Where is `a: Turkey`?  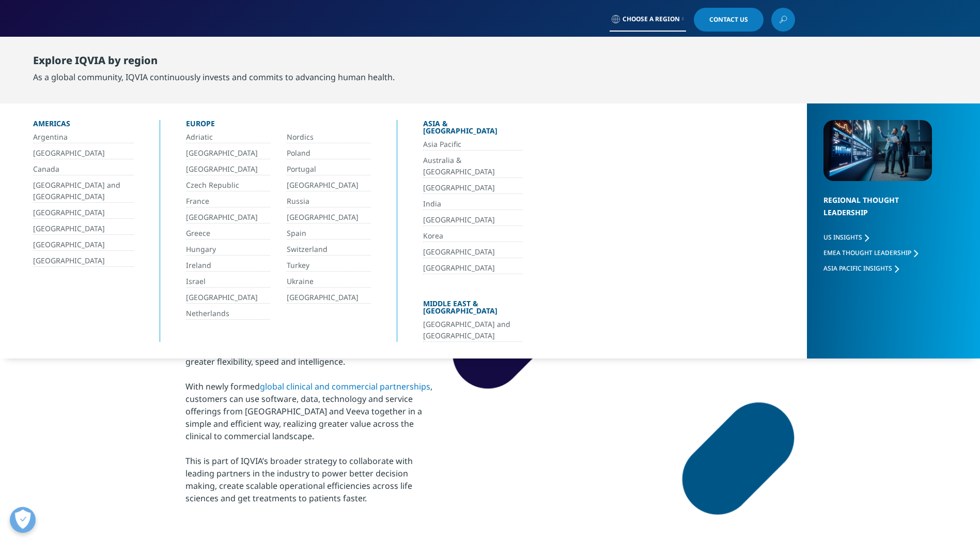 a: Turkey is located at coordinates (329, 265).